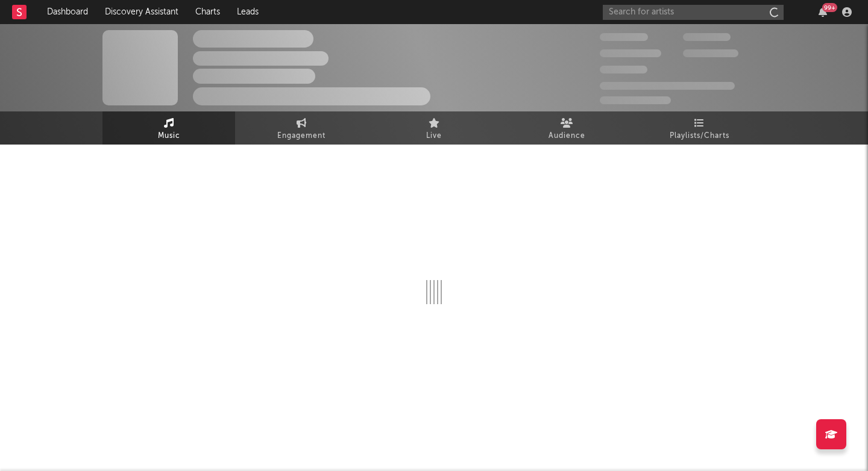 The height and width of the screenshot is (471, 868). What do you see at coordinates (301, 136) in the screenshot?
I see `span: Engagement` at bounding box center [301, 136].